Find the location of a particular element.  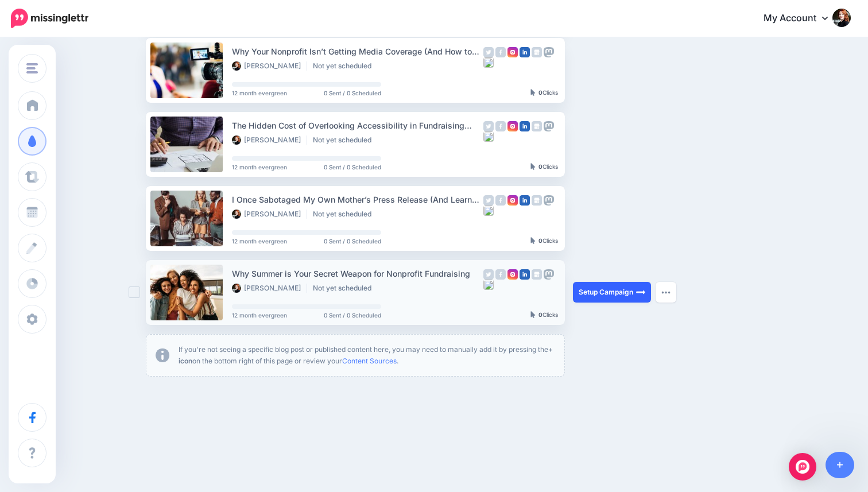

a: Content Sources is located at coordinates (369, 361).